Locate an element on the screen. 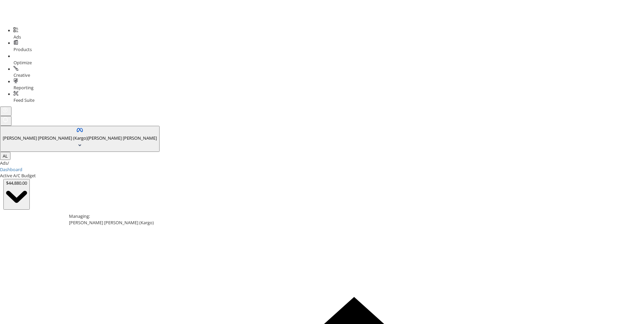 This screenshot has width=644, height=324. div: $44,880.00 is located at coordinates (17, 183).